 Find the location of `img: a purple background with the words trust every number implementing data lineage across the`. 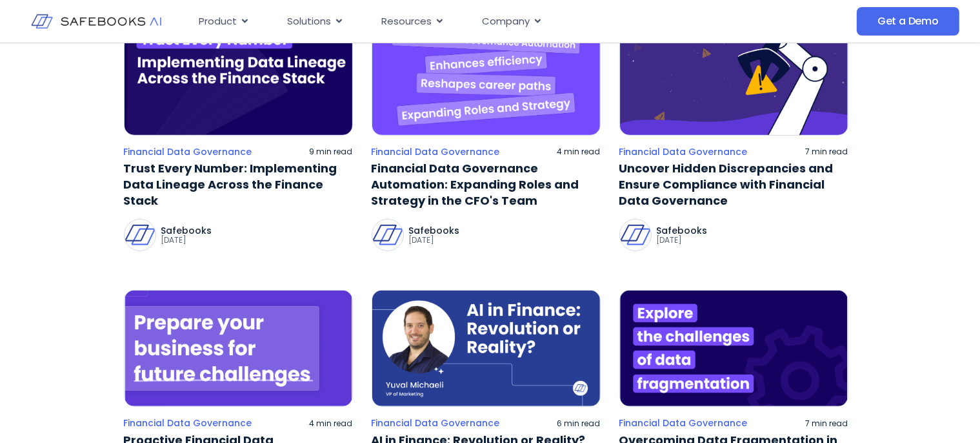

img: a purple background with the words trust every number implementing data lineage across the is located at coordinates (238, 77).